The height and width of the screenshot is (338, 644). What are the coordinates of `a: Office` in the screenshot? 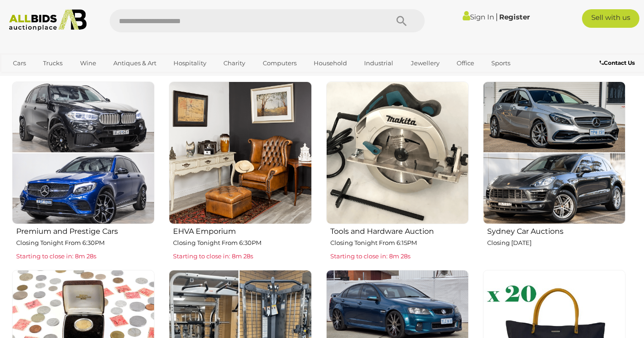 It's located at (466, 63).